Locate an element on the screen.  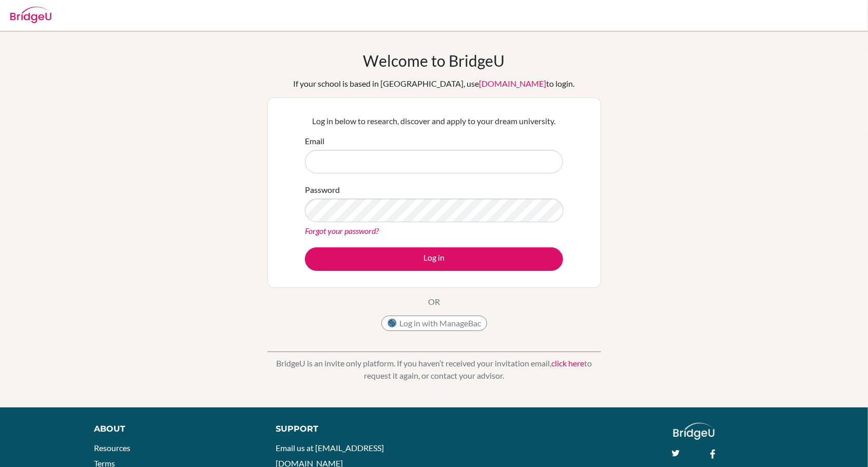
a: Resources is located at coordinates (112, 447).